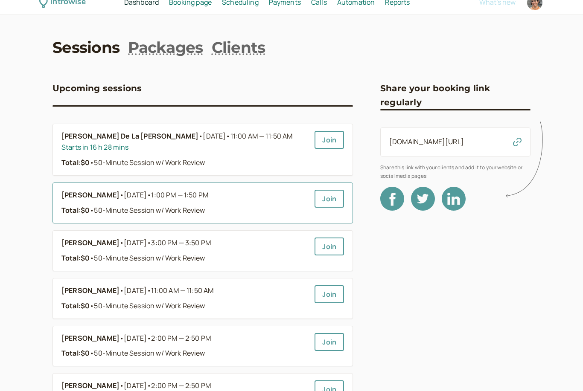 The height and width of the screenshot is (391, 583). I want to click on div: Chat Widget, so click(561, 371).